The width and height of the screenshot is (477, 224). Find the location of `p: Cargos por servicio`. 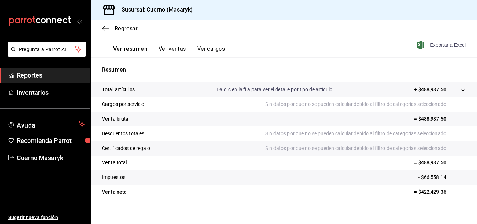

p: Cargos por servicio is located at coordinates (123, 104).